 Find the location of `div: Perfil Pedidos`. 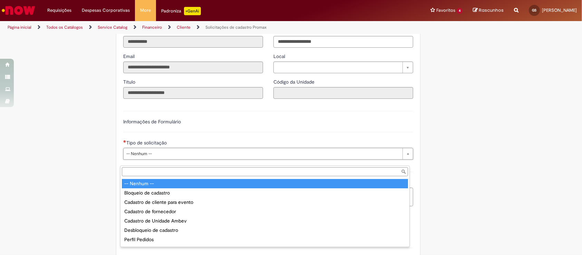

div: Perfil Pedidos is located at coordinates (265, 239).